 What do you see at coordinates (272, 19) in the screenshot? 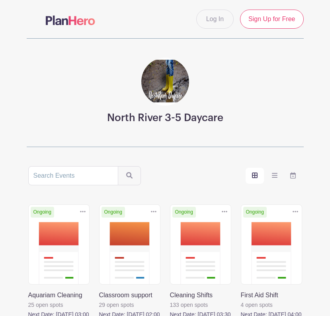
I see `a: Sign Up for Free` at bounding box center [272, 19].